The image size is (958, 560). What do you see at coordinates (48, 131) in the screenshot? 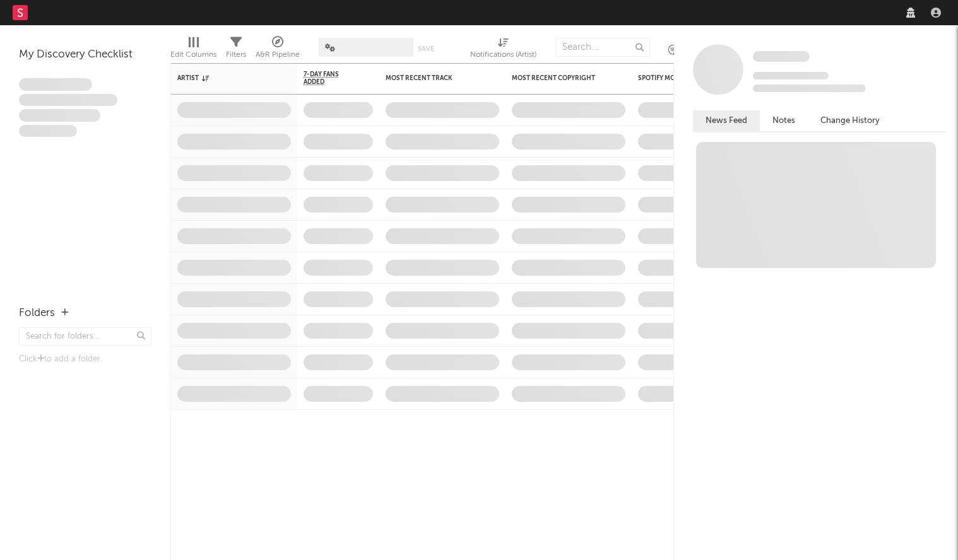
I see `span: Aliquam viverra` at bounding box center [48, 131].